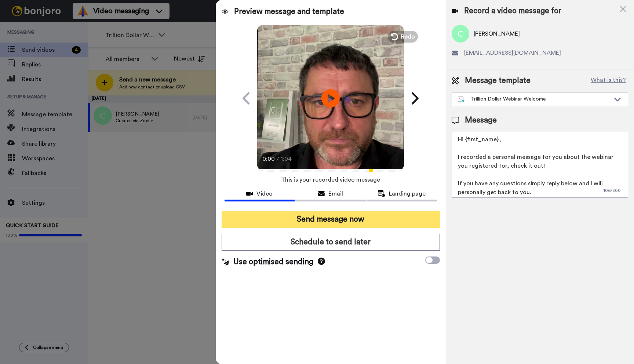 This screenshot has width=634, height=364. I want to click on div: Trillion Dollar Webinar Welcome, so click(533, 99).